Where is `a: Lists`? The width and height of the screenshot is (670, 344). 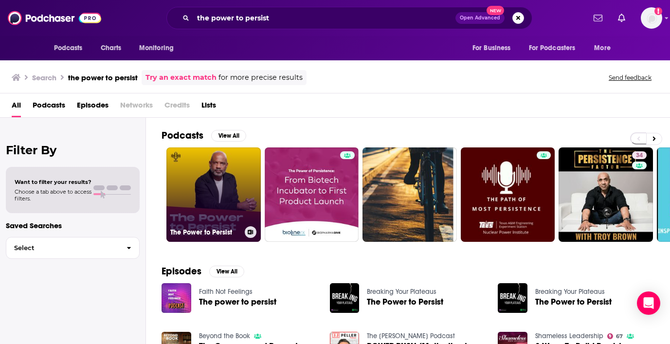
a: Lists is located at coordinates (209, 107).